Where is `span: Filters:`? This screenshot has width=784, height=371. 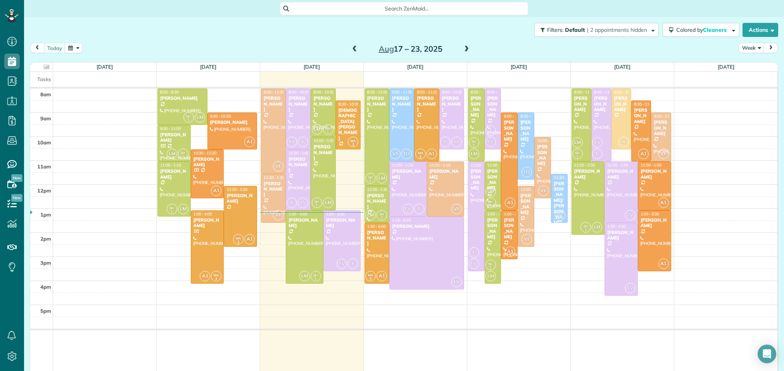
span: Filters: is located at coordinates (556, 30).